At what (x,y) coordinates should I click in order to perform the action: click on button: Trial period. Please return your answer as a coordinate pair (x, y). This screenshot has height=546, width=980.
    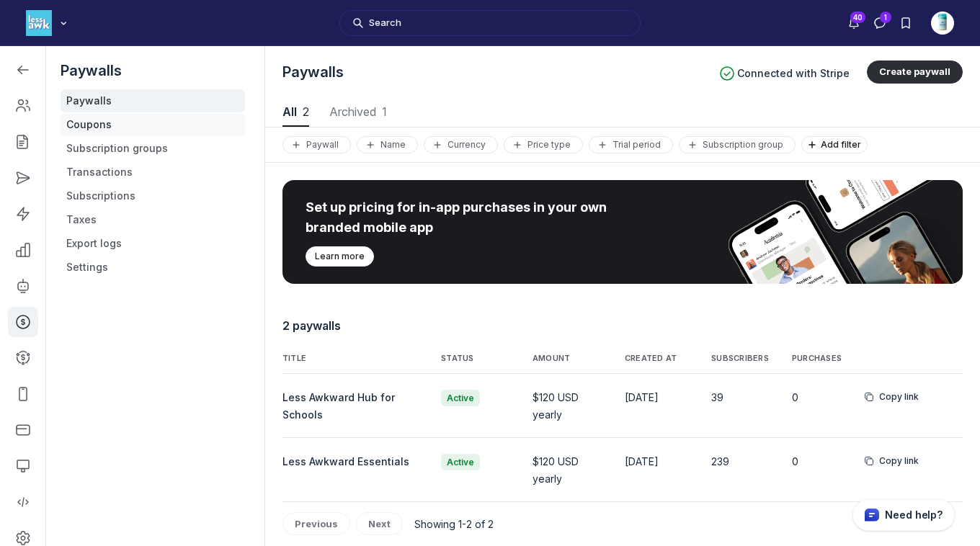
    Looking at the image, I should click on (630, 145).